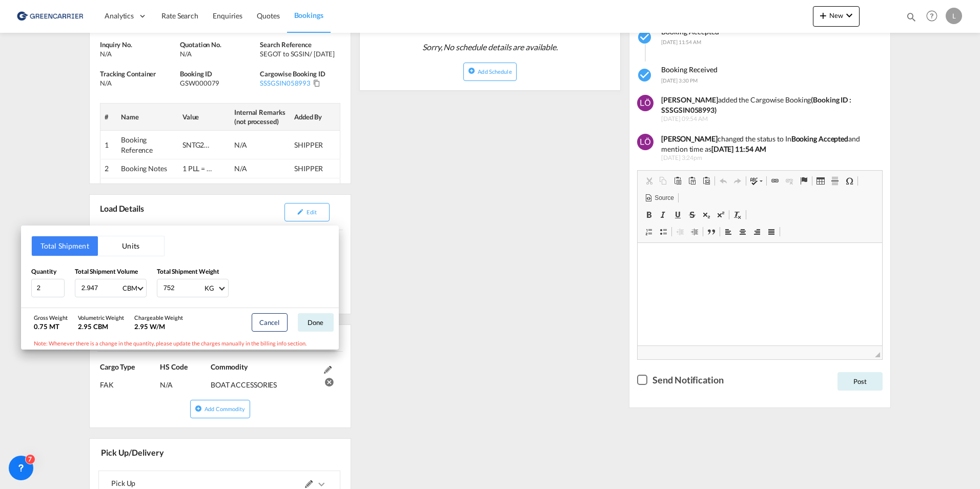  Describe the element at coordinates (101, 317) in the screenshot. I see `div: Volumetric Weight` at that location.